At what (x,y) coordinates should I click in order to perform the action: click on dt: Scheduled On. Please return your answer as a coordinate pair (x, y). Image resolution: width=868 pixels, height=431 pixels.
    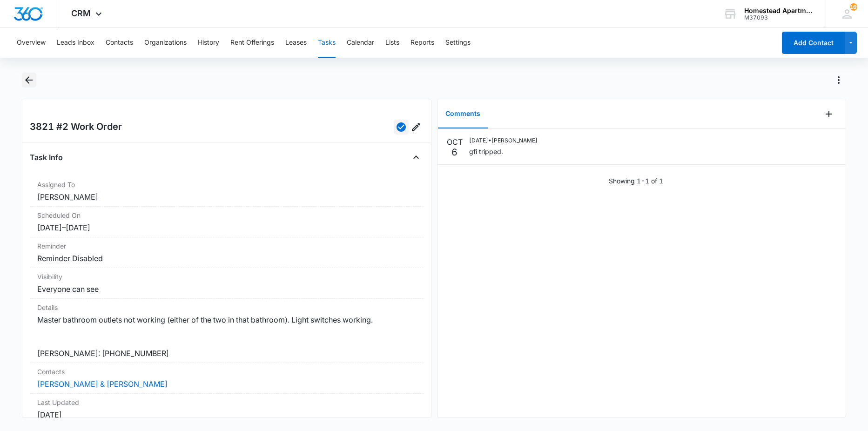
    Looking at the image, I should click on (227, 215).